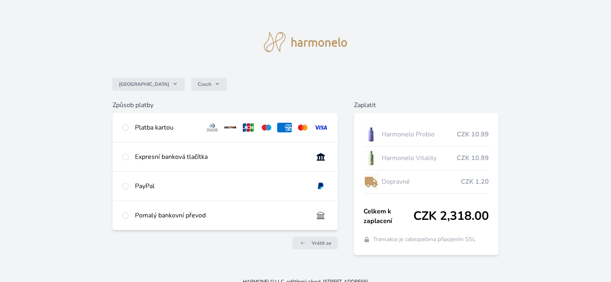 The height and width of the screenshot is (282, 611). Describe the element at coordinates (204, 84) in the screenshot. I see `span: Czech` at that location.